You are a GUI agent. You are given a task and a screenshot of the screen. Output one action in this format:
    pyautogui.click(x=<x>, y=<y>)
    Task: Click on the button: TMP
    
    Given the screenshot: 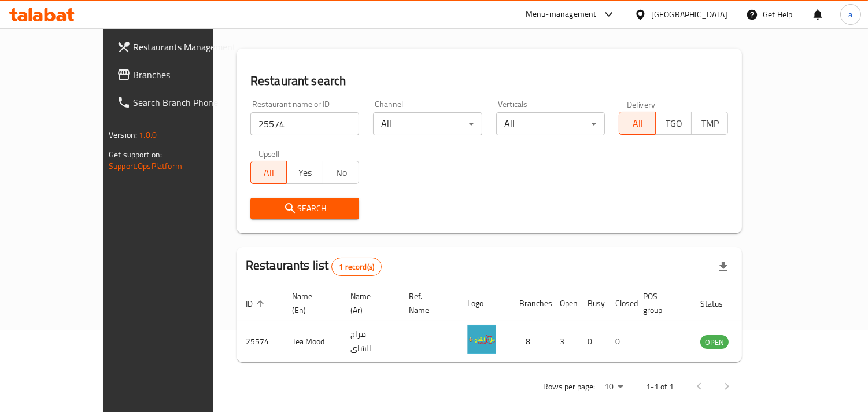 What is the action you would take?
    pyautogui.click(x=709, y=123)
    